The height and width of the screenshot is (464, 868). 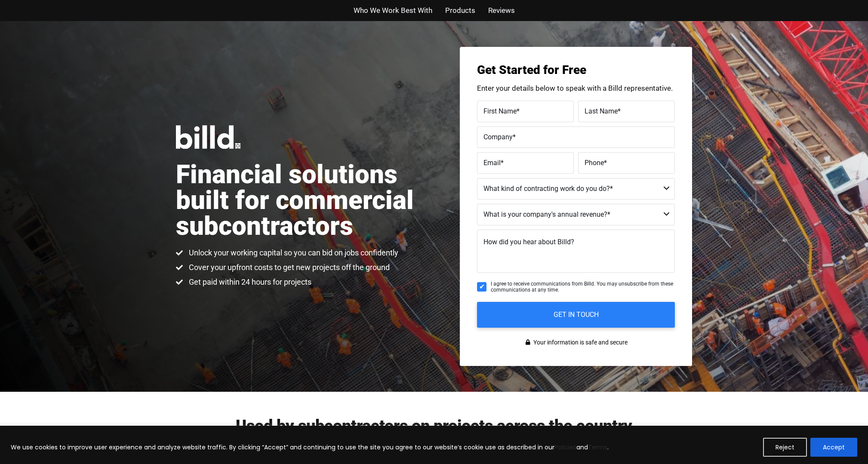 I want to click on button: Accept, so click(x=834, y=447).